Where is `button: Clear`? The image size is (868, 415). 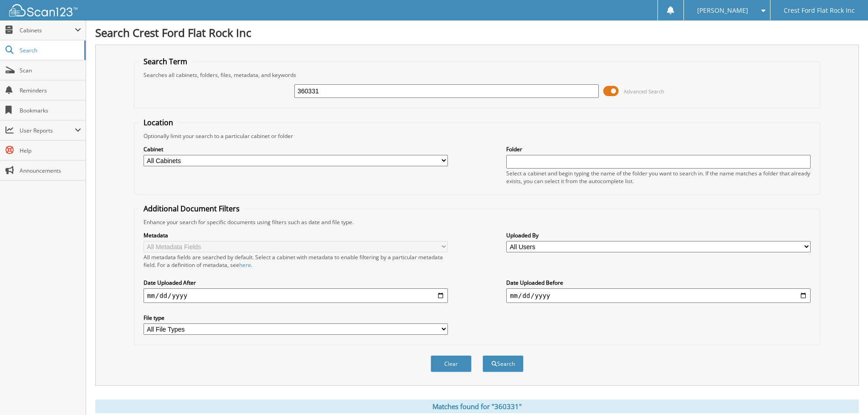 button: Clear is located at coordinates (451, 364).